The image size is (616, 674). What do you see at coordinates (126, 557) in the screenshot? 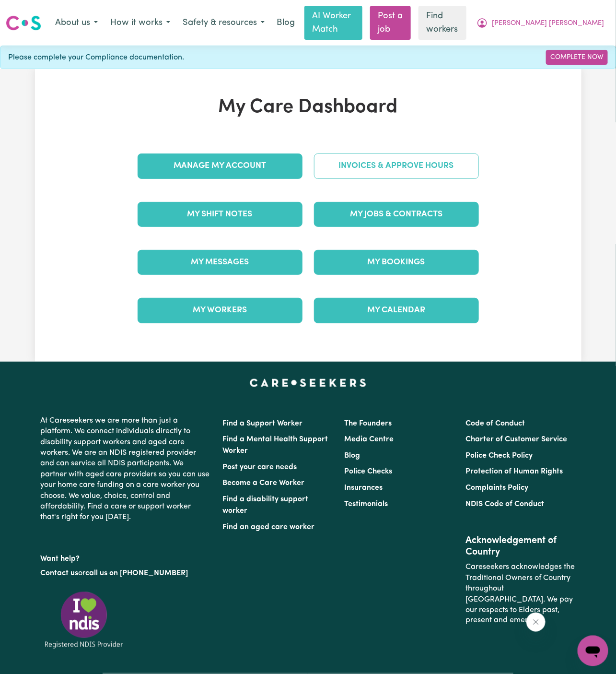
I see `p: Want help?` at bounding box center [126, 557].